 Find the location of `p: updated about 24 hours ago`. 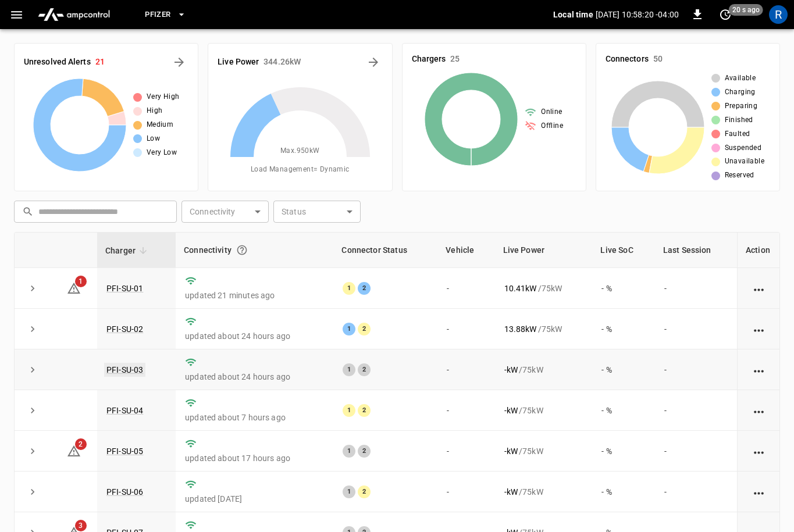

p: updated about 24 hours ago is located at coordinates (254, 376).